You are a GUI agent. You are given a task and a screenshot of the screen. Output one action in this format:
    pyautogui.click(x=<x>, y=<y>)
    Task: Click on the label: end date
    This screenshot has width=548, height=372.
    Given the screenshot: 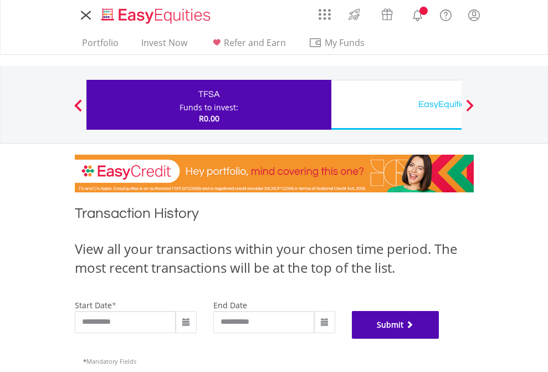 What is the action you would take?
    pyautogui.click(x=230, y=305)
    